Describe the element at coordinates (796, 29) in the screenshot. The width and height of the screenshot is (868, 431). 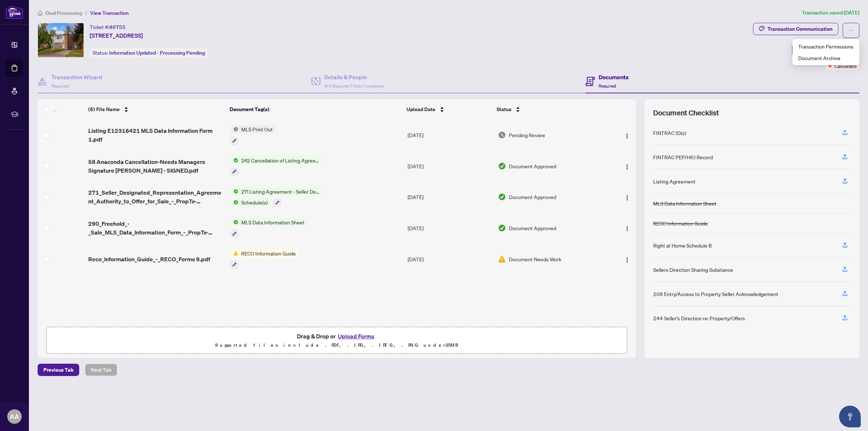
I see `button: Transaction Communication` at that location.